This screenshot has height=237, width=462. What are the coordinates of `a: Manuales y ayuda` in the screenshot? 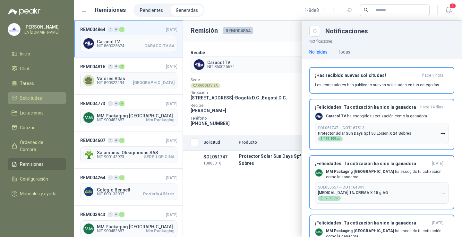 It's located at (37, 194).